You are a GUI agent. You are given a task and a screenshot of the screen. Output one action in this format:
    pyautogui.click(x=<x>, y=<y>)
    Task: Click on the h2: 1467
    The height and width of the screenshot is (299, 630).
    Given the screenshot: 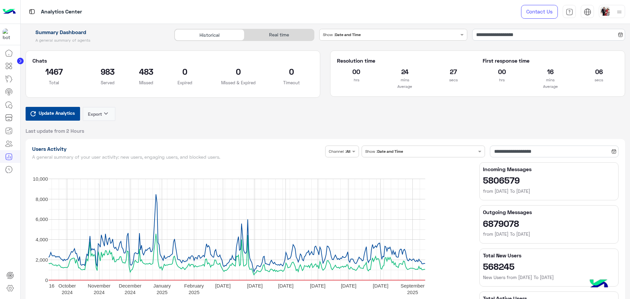 What is the action you would take?
    pyautogui.click(x=54, y=72)
    